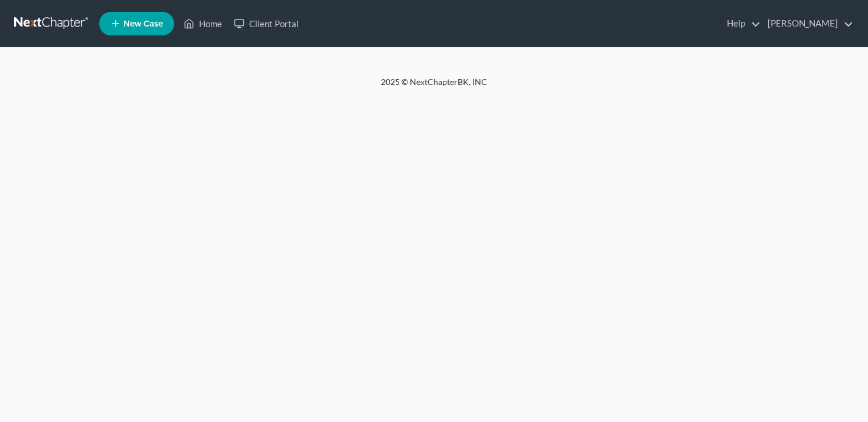  I want to click on a: Home, so click(203, 24).